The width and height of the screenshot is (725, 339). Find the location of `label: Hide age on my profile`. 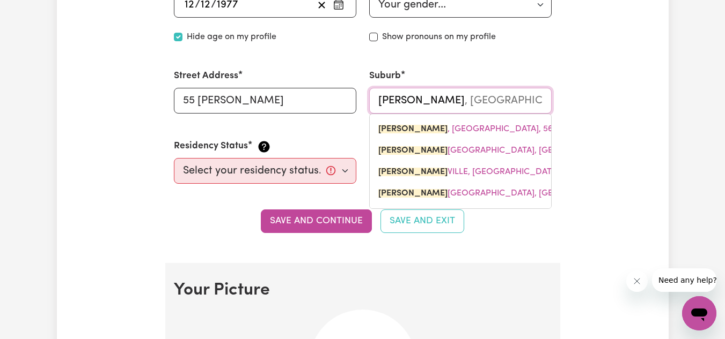

label: Hide age on my profile is located at coordinates (231, 37).